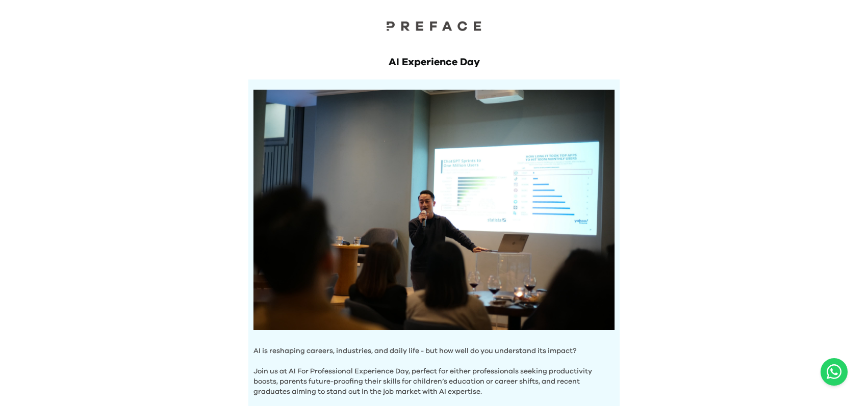  What do you see at coordinates (834, 372) in the screenshot?
I see `a: Chat with us on WhatsApp` at bounding box center [834, 372].